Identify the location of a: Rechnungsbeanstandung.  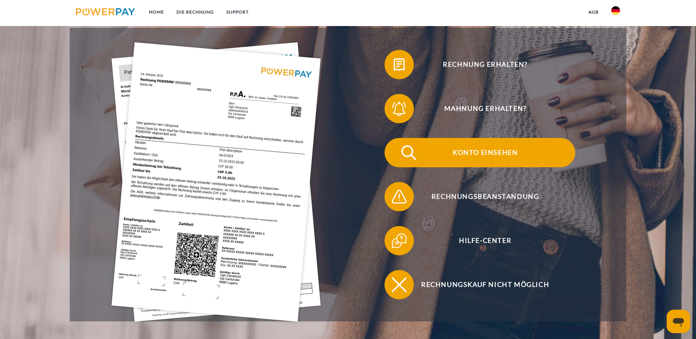
(480, 197).